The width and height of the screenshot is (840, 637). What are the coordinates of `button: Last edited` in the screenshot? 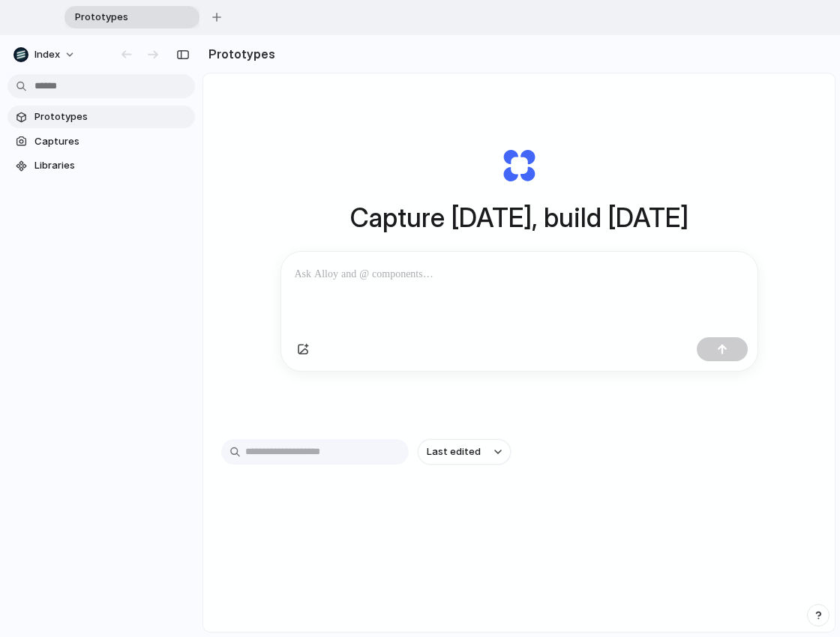 It's located at (464, 452).